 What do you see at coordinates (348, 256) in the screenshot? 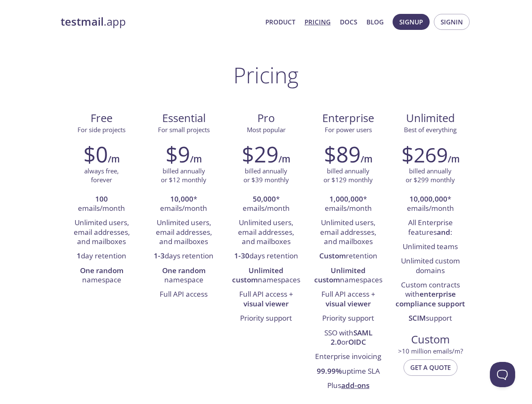
I see `li: retention` at bounding box center [348, 256].